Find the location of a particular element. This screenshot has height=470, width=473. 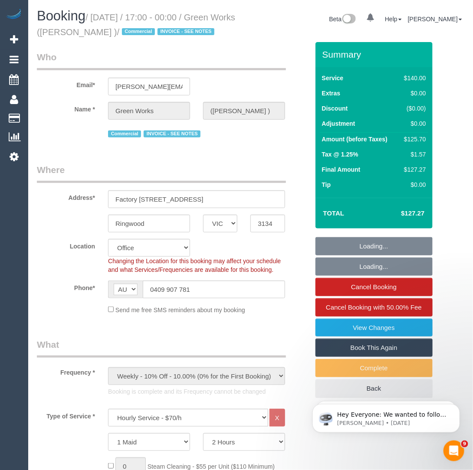

label: Extras is located at coordinates (331, 93).